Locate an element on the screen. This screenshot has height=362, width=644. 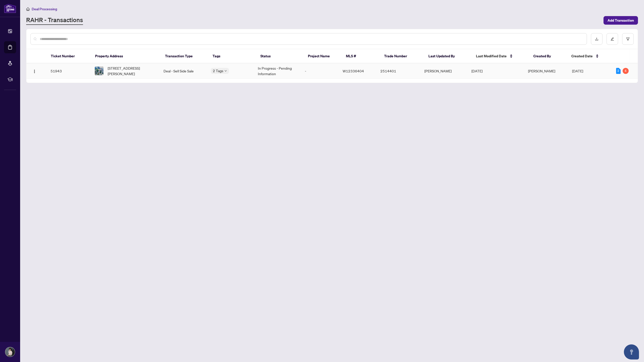
td: In Progress - Pending Information is located at coordinates (277, 71).